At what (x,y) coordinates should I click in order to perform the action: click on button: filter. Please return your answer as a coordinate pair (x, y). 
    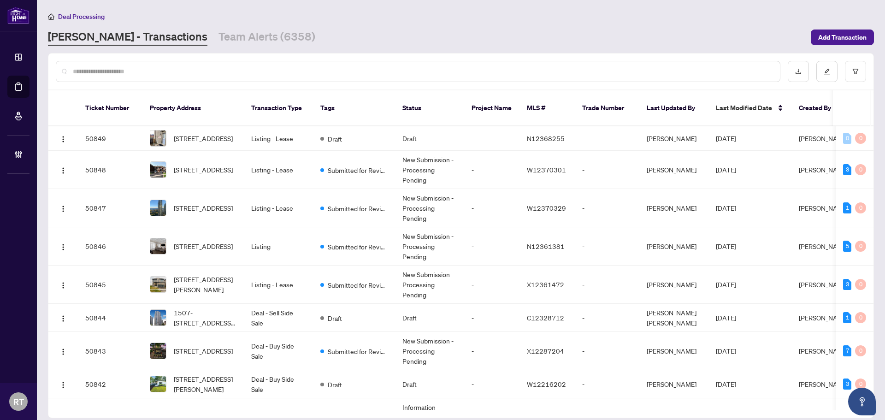
    Looking at the image, I should click on (855, 71).